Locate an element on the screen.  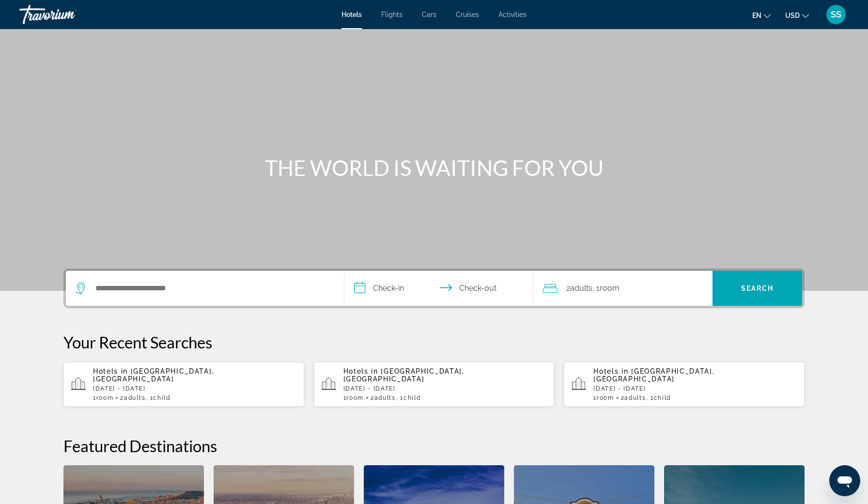
a: Travorium is located at coordinates (68, 15).